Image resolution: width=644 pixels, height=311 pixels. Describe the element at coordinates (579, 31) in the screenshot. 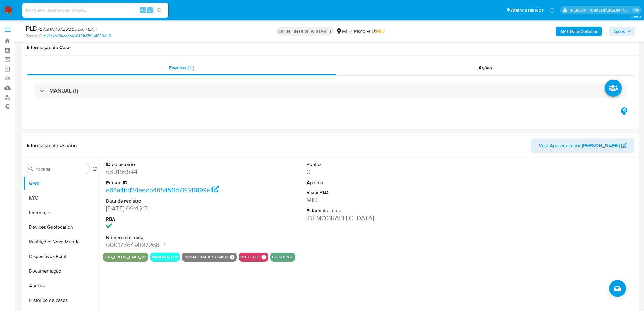

I see `b: AML Data Collector` at that location.